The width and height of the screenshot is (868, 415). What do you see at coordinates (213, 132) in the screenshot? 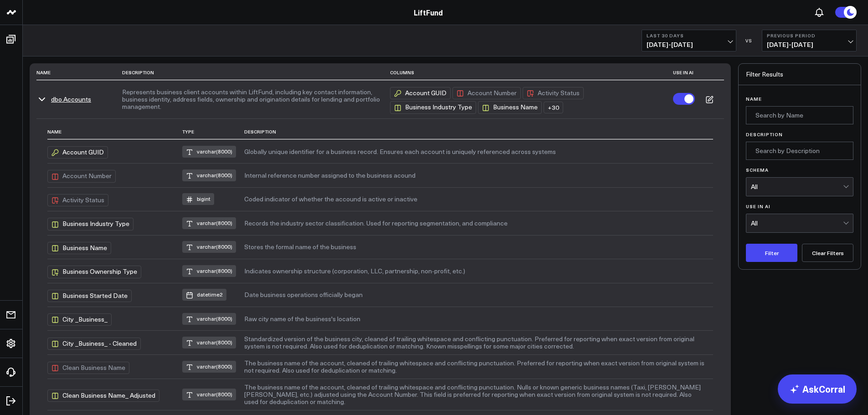
I see `th: Type` at bounding box center [213, 132].